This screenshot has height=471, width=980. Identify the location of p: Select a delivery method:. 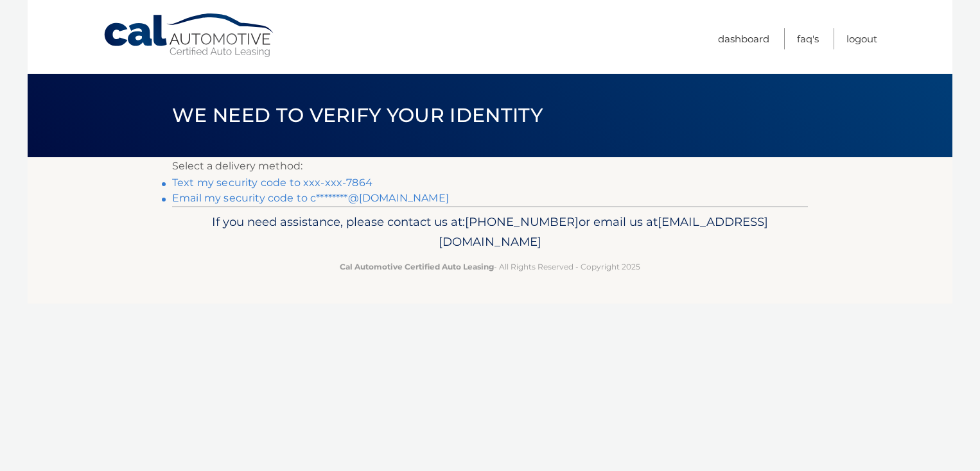
(490, 166).